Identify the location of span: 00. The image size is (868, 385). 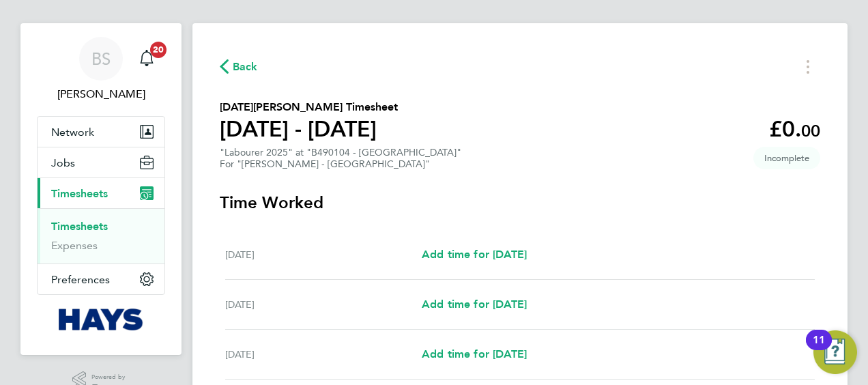
(810, 130).